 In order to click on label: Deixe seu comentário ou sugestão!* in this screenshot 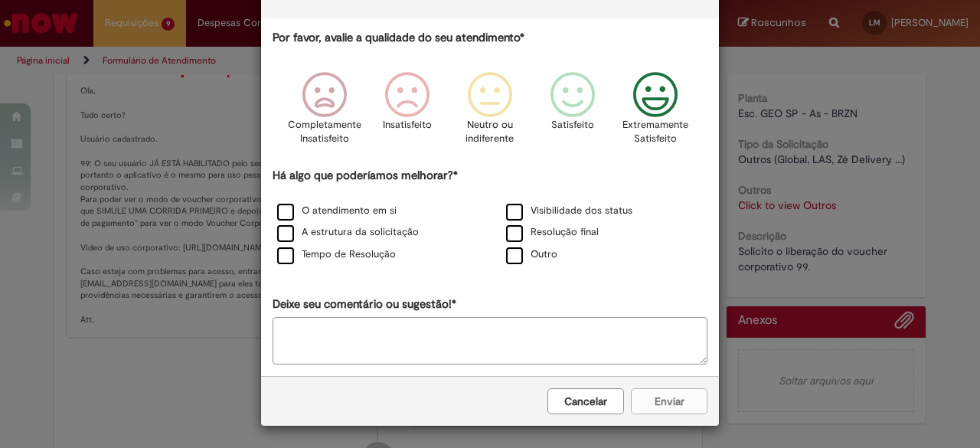, I will do `click(364, 304)`.